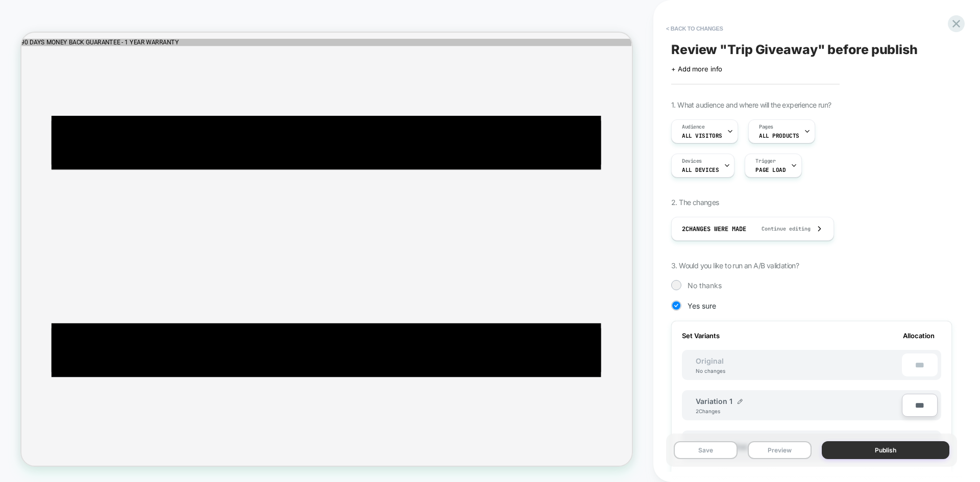 The height and width of the screenshot is (482, 980). I want to click on span: ALL PRODUCTS, so click(778, 136).